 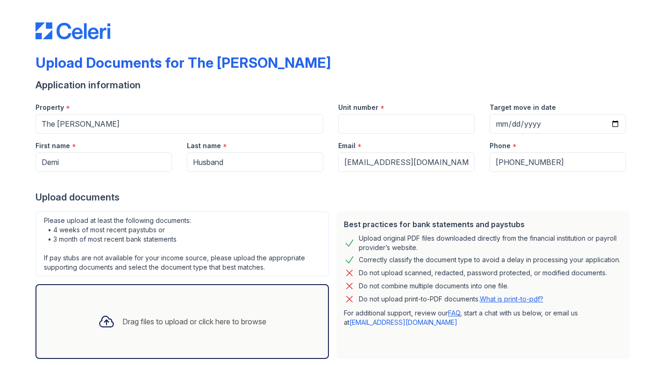 I want to click on div: Application information, so click(x=334, y=85).